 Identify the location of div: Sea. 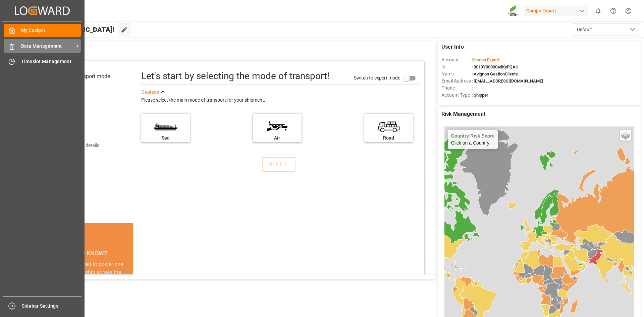
(165, 138).